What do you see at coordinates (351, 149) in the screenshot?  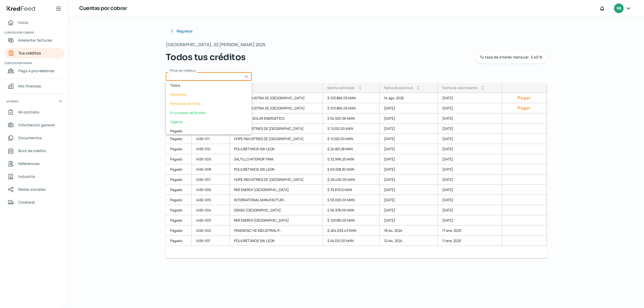 I see `div: $ 24,821.28 MXN` at bounding box center [351, 149].